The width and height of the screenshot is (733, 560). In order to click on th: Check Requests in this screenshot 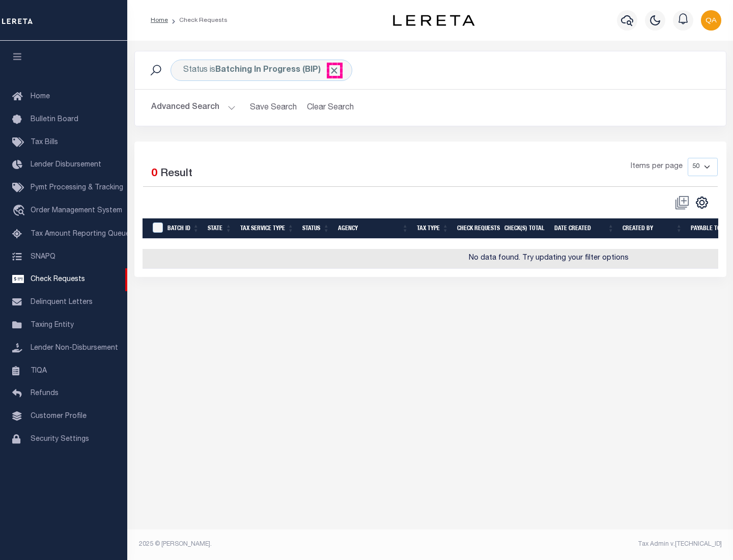, I will do `click(476, 228)`.